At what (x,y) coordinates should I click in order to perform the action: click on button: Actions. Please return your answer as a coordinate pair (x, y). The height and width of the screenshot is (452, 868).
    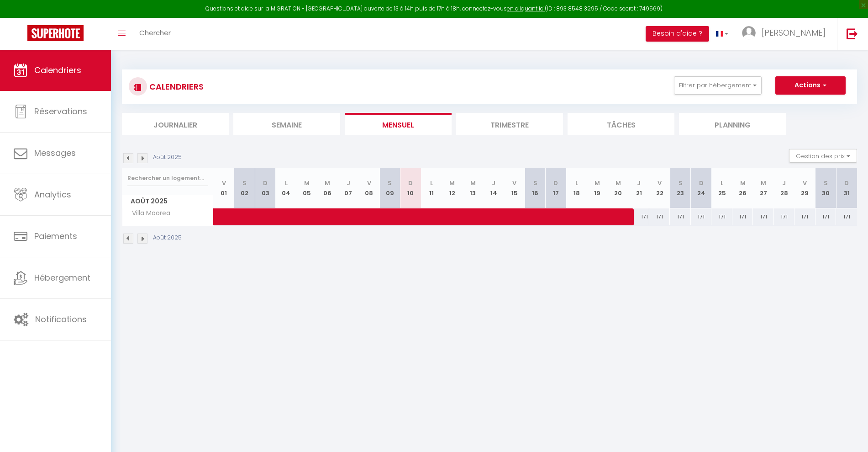
    Looking at the image, I should click on (810, 86).